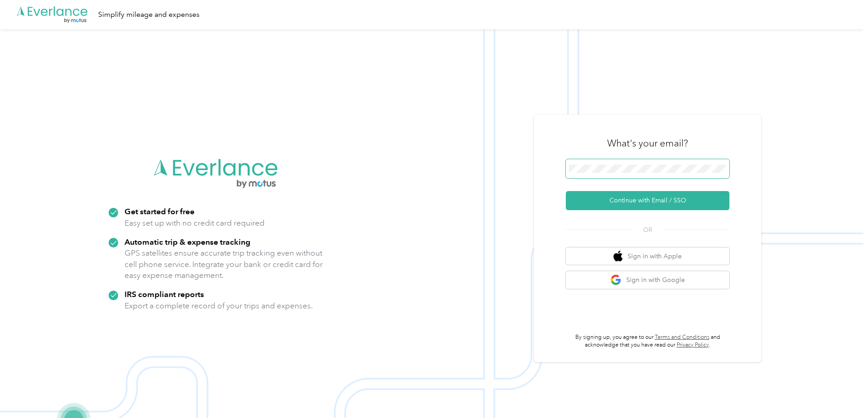 The image size is (868, 418). Describe the element at coordinates (648, 200) in the screenshot. I see `button: Continue with Email / SSO` at that location.